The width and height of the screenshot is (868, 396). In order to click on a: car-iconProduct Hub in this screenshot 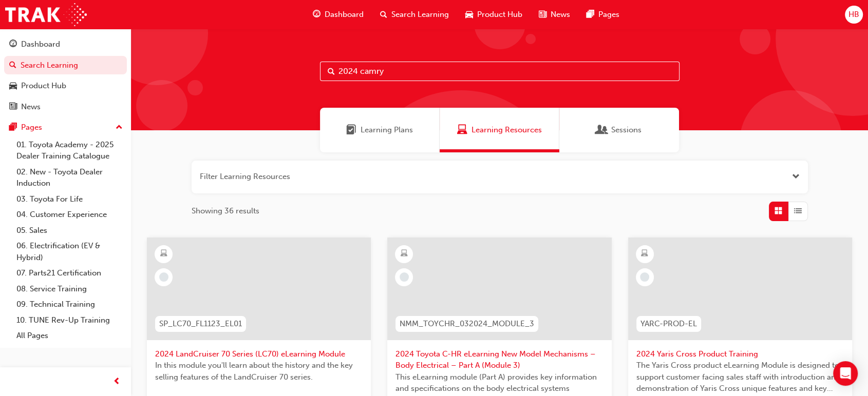, I will do `click(493, 14)`.